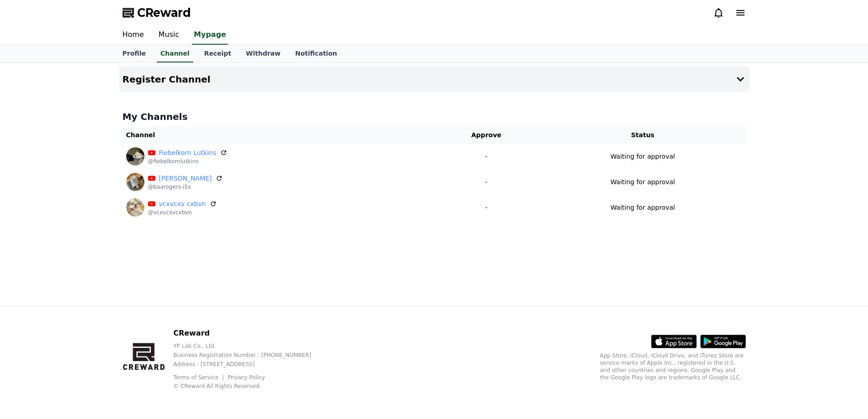 The width and height of the screenshot is (868, 419). What do you see at coordinates (434, 117) in the screenshot?
I see `h4: My Channels` at bounding box center [434, 117].